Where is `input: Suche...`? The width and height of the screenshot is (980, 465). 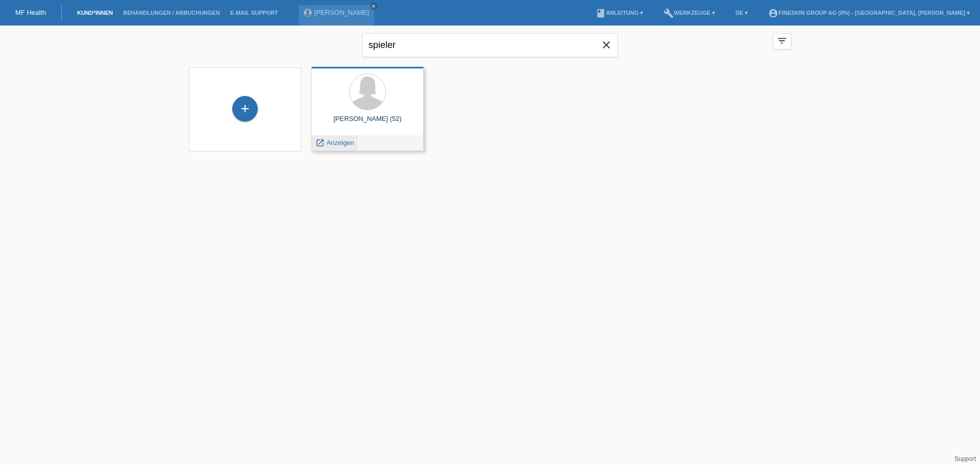
input: Suche... is located at coordinates (490, 45).